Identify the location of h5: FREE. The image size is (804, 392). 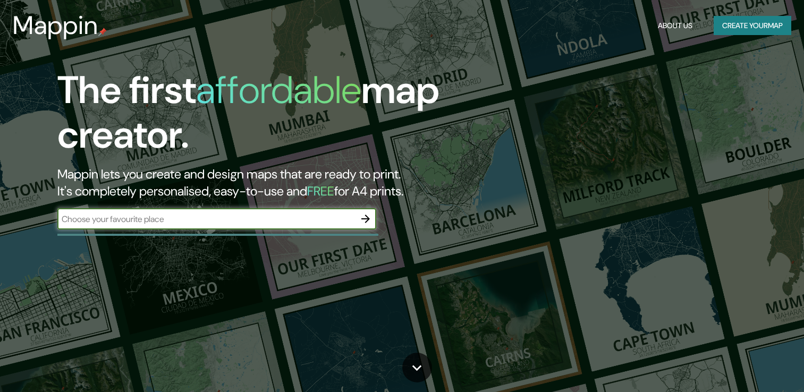
(320, 191).